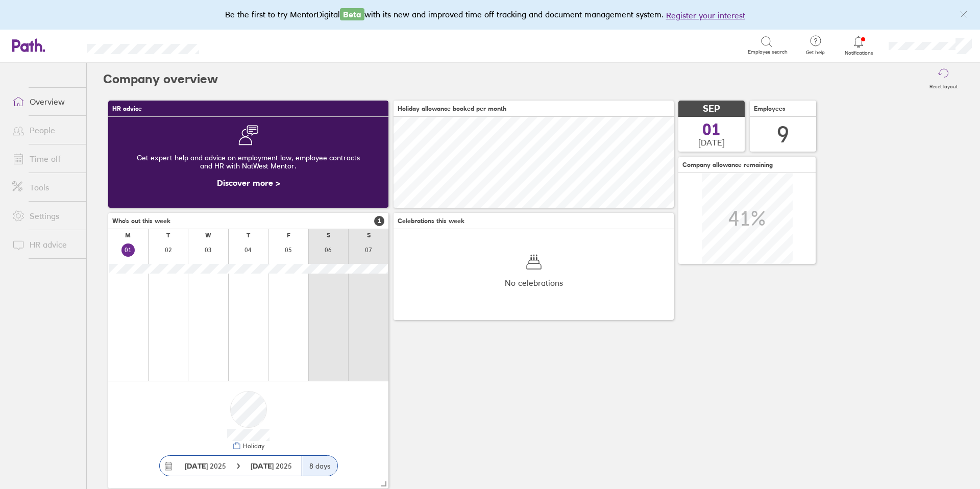 This screenshot has width=980, height=489. I want to click on a: People, so click(45, 130).